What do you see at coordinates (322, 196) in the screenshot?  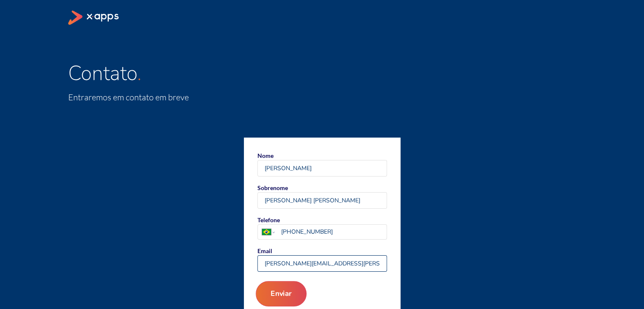 I see `label: Sobrenome` at bounding box center [322, 196].